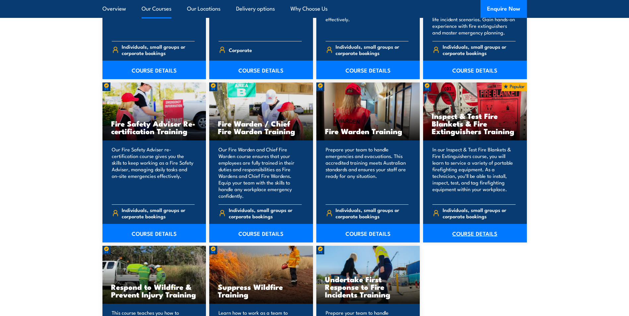 The image size is (629, 316). Describe the element at coordinates (261, 127) in the screenshot. I see `h3: Fire Warden / Chief Fire Warden Training` at that location.